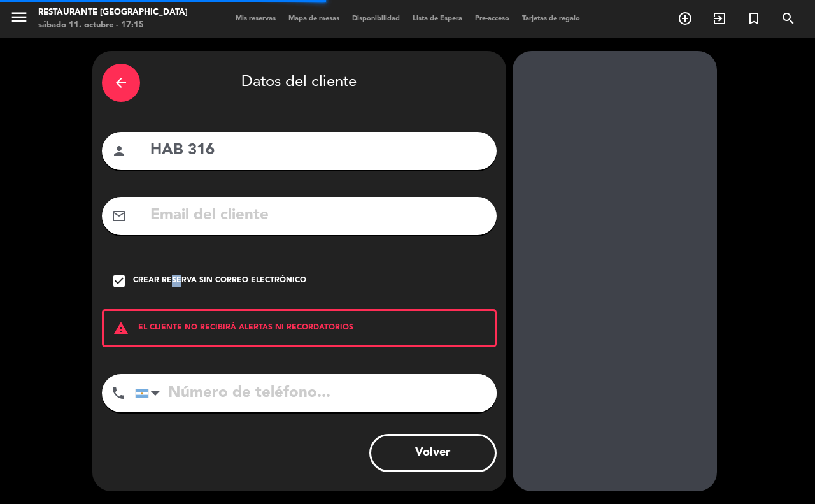 The image size is (815, 504). I want to click on i: warning, so click(121, 328).